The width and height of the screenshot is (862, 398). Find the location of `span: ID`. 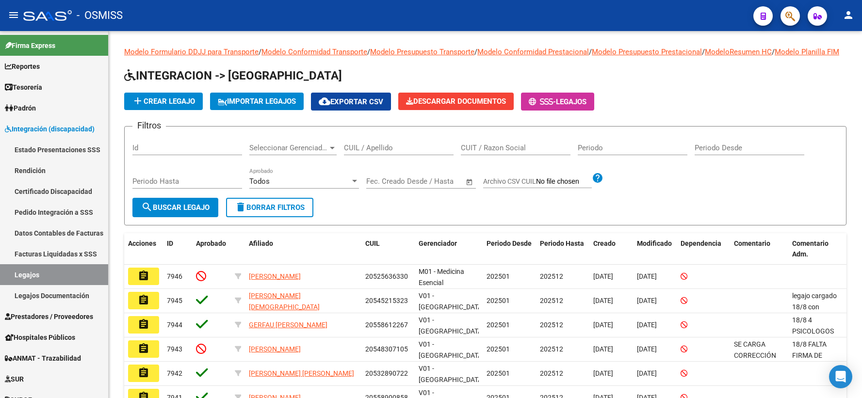

span: ID is located at coordinates (170, 244).